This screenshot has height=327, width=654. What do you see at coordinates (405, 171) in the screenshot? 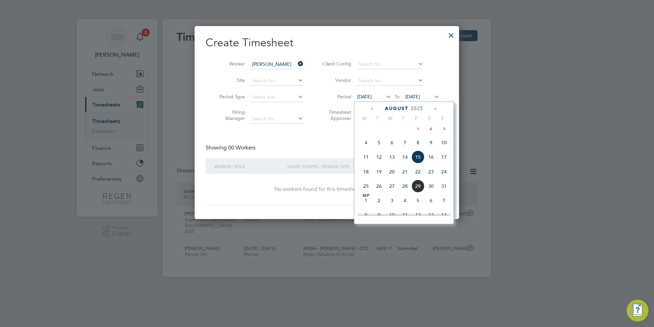
I see `span: 21` at bounding box center [405, 171].